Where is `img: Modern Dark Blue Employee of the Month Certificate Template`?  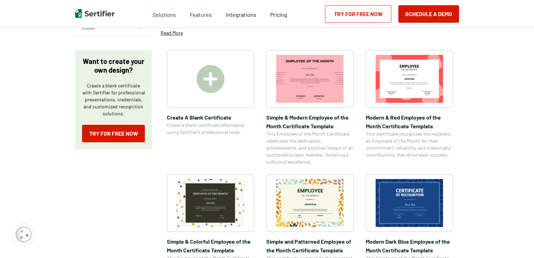
img: Modern Dark Blue Employee of the Month Certificate Template is located at coordinates (410, 203).